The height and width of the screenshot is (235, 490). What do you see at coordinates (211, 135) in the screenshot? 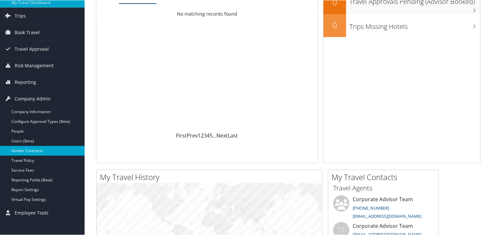
I see `a: 5` at bounding box center [211, 135].